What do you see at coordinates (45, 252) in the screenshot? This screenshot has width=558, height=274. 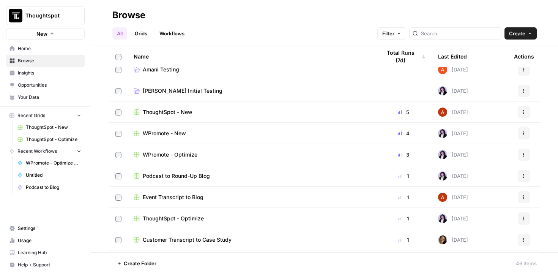 I see `a: Learning Hub` at bounding box center [45, 252].